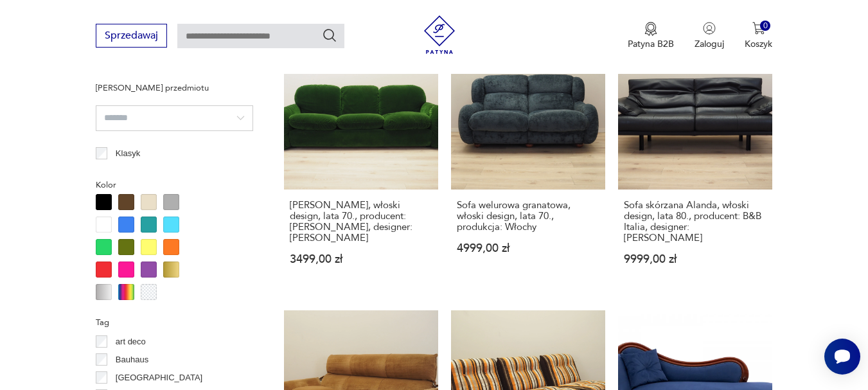  Describe the element at coordinates (765, 26) in the screenshot. I see `div: 0` at that location.